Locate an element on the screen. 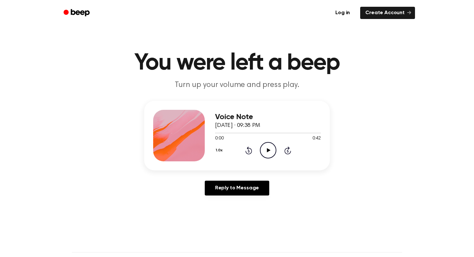 The width and height of the screenshot is (474, 257). a: Beep is located at coordinates (77, 13).